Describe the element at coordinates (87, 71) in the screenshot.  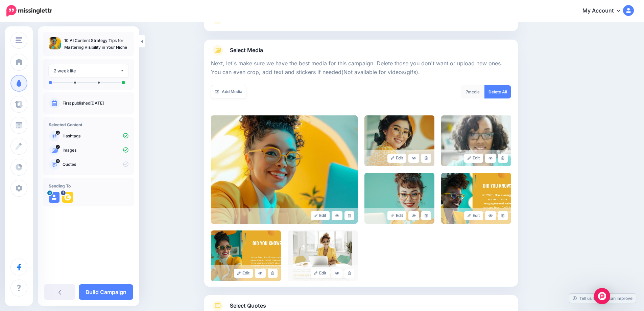
I see `div: 2 week lite` at that location.